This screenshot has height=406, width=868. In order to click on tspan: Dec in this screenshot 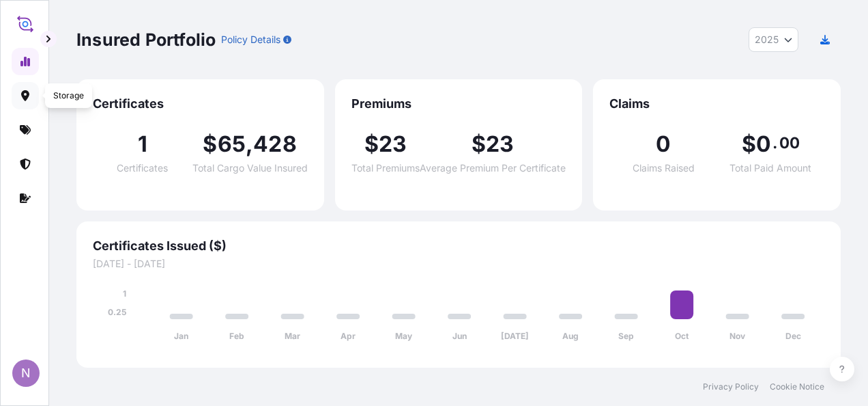, I will do `click(793, 335)`.